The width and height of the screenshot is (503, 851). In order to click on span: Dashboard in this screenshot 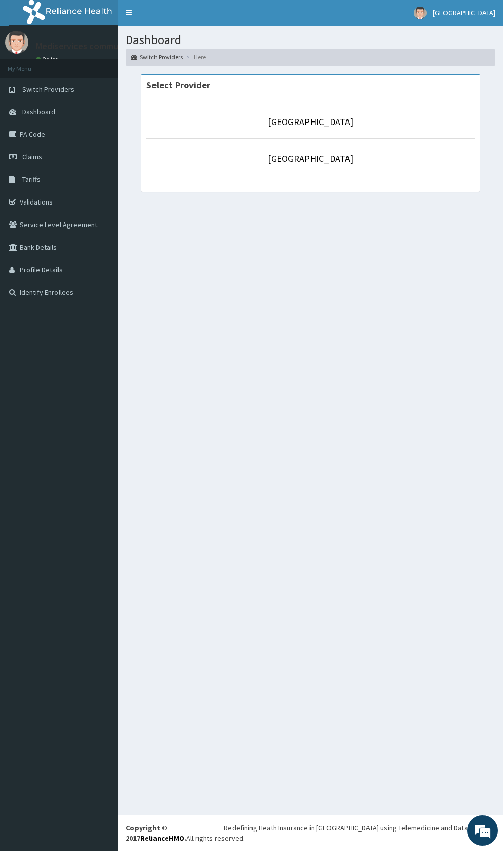, I will do `click(38, 112)`.